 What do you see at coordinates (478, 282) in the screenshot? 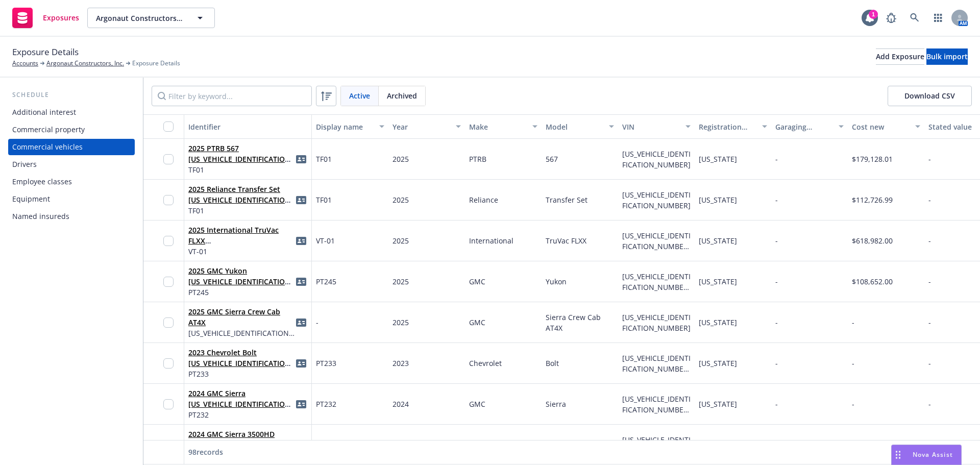
I see `span: GMC` at bounding box center [478, 282].